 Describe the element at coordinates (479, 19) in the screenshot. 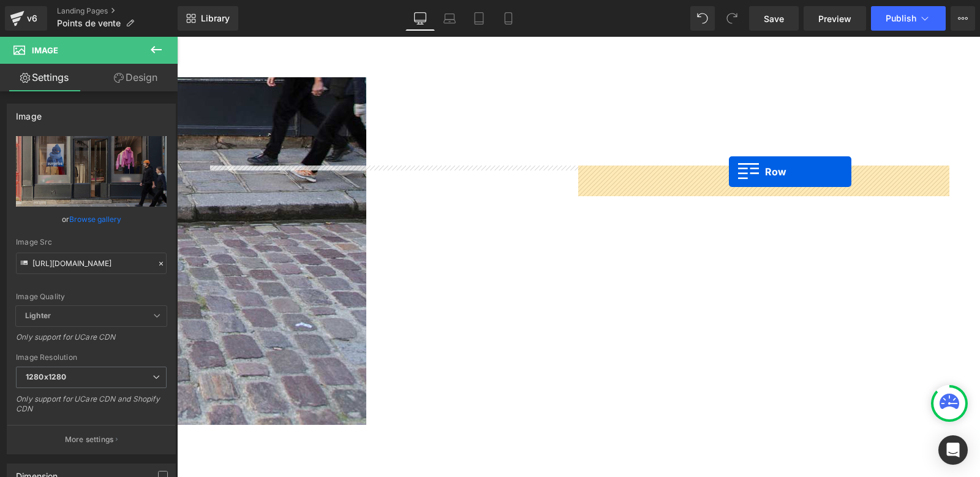

I see `a: Tablet` at that location.